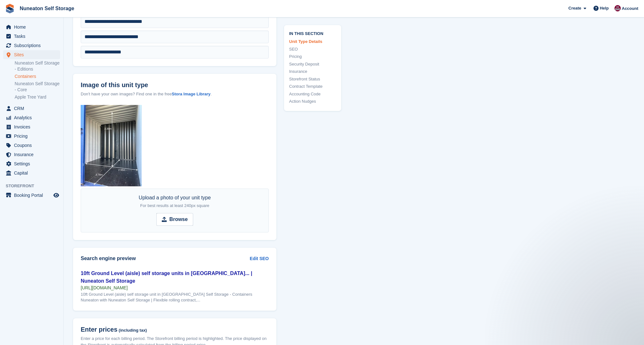  What do you see at coordinates (313, 57) in the screenshot?
I see `a: Pricing` at bounding box center [313, 57].